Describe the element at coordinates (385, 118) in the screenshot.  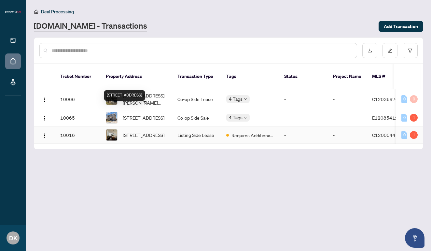
I see `span: E12085412` at that location.